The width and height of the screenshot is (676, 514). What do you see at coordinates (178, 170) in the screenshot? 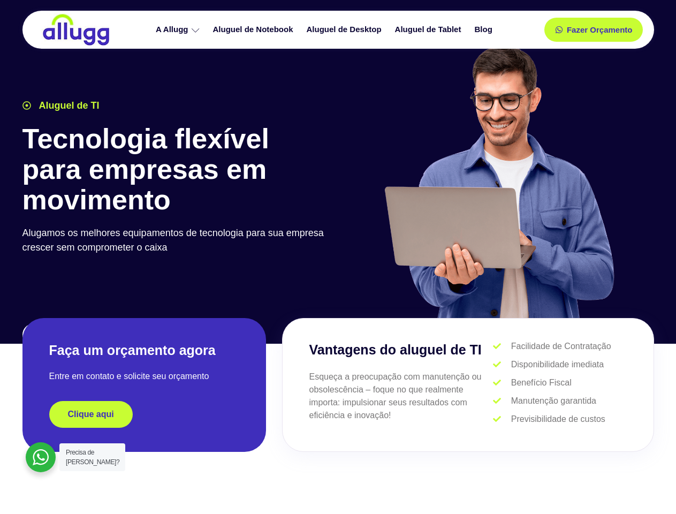
I see `h1: Tecnologia flexível para empresas em movimento` at bounding box center [178, 170].